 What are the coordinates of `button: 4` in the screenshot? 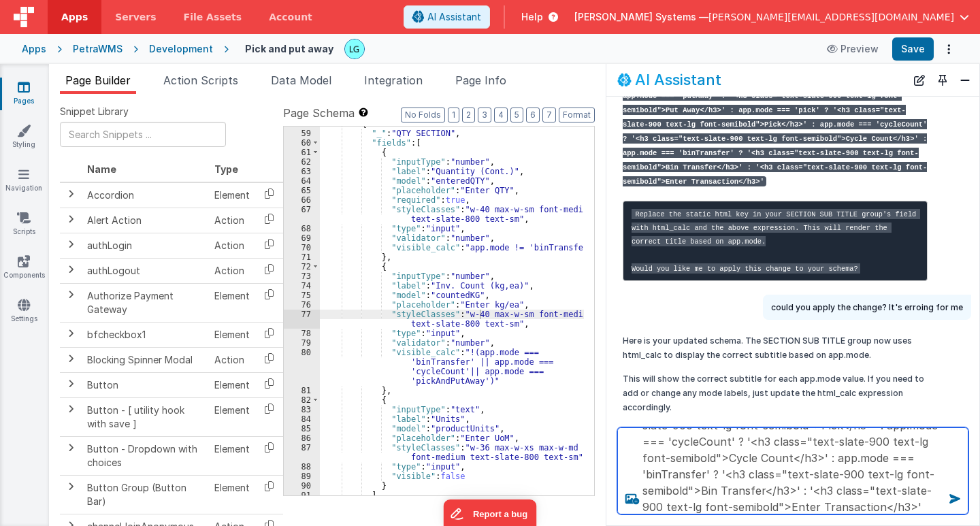 It's located at (501, 115).